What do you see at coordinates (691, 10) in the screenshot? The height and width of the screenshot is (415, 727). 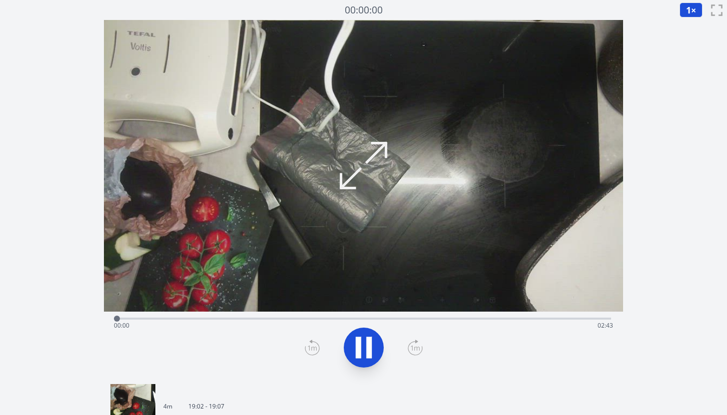 I see `button: 1×` at bounding box center [691, 10].